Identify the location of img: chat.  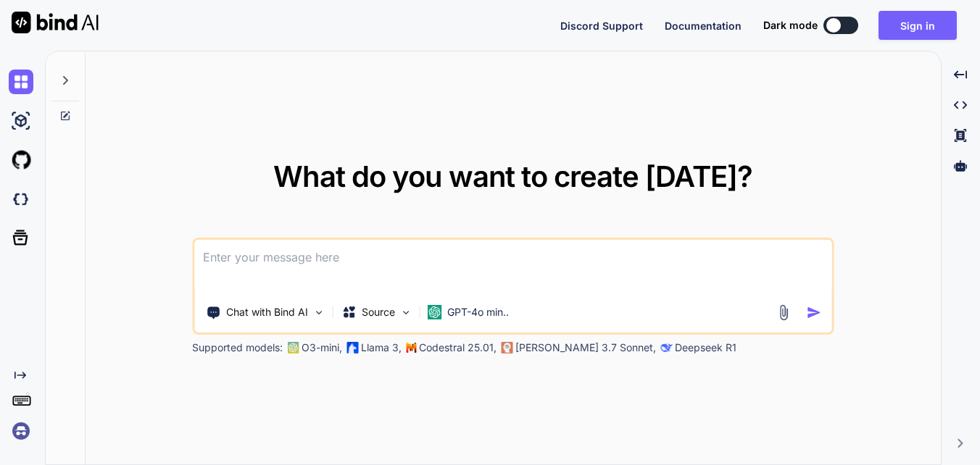
(21, 82).